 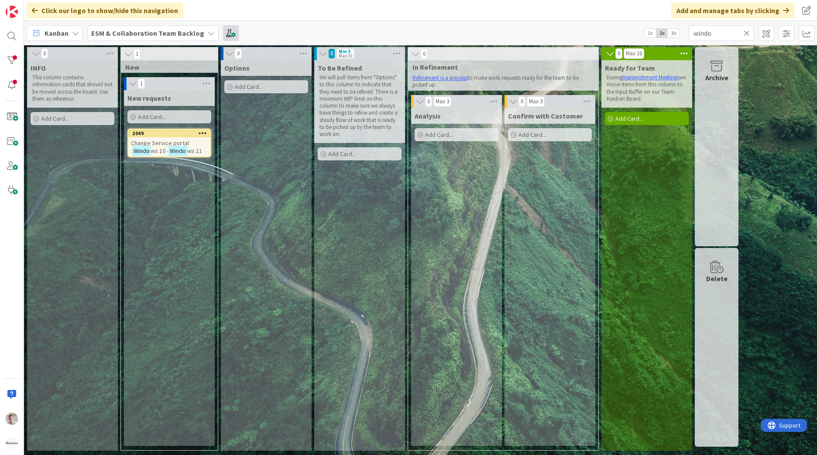 What do you see at coordinates (500, 67) in the screenshot?
I see `span: In Refinement` at bounding box center [500, 67].